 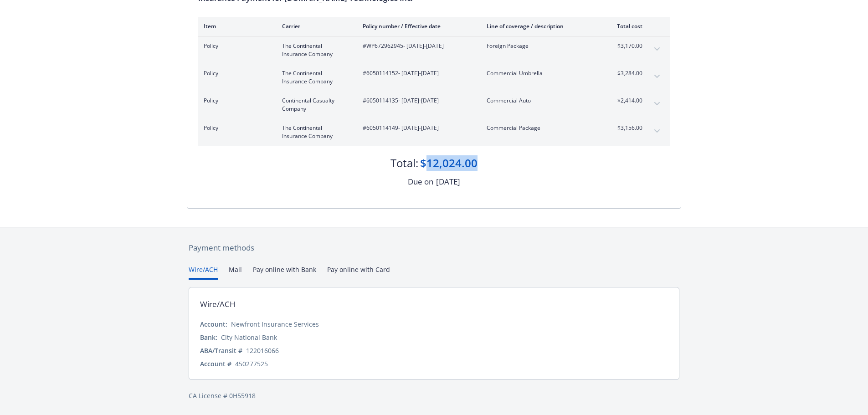 I want to click on div: Wire/ACH, so click(x=218, y=304).